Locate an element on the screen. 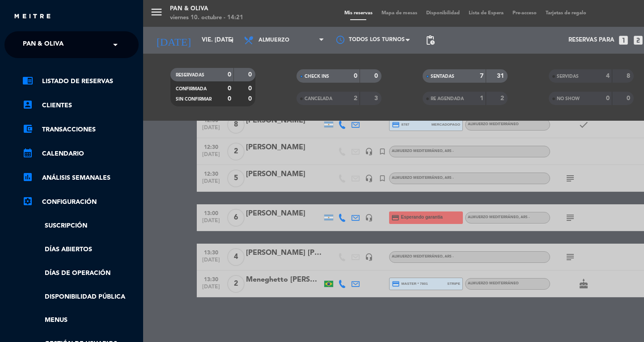  a: Suscripción is located at coordinates (81, 225).